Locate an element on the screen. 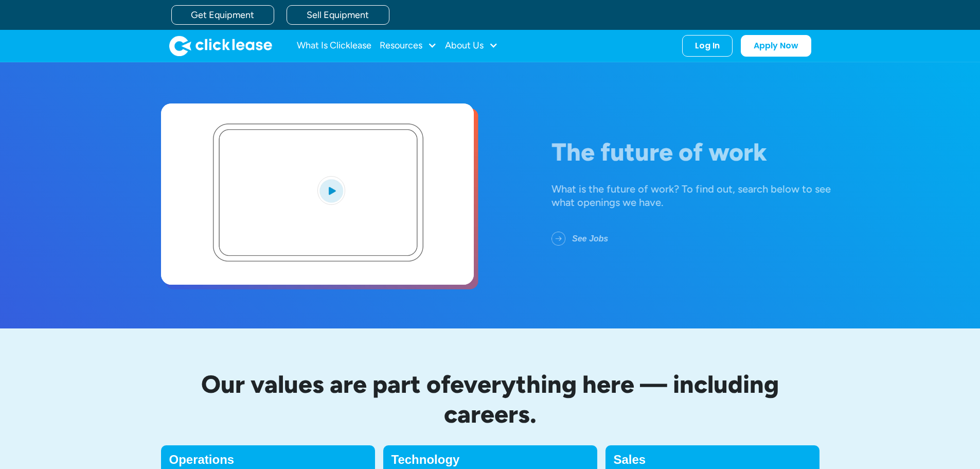 The image size is (980, 469). img: Clicklease logo is located at coordinates (221, 46).